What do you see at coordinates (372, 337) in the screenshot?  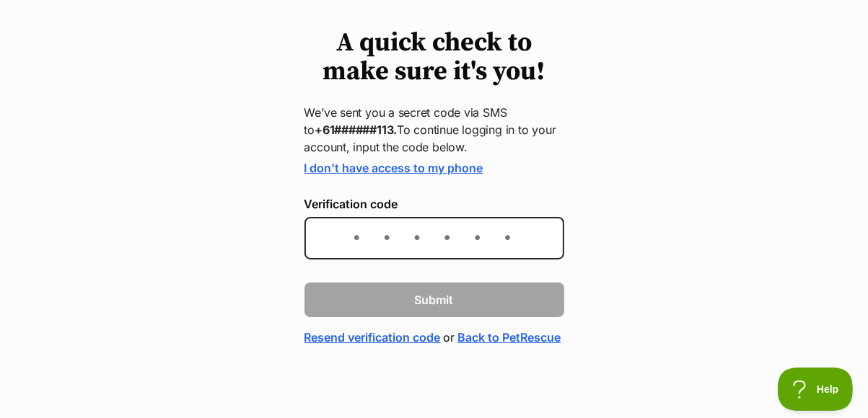 I see `a: Resend verification code` at bounding box center [372, 337].